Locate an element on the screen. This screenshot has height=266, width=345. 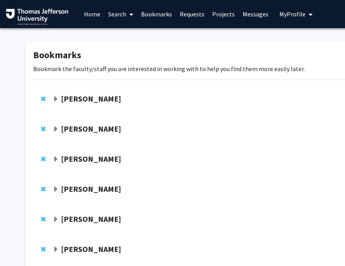
span: Remove Mahdi Alizedah from bookmarks is located at coordinates (43, 99).